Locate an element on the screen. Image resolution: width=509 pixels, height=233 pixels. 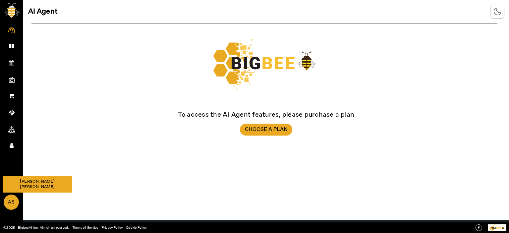
div: To access the AI Agent features, please purchase a plan is located at coordinates (266, 115).